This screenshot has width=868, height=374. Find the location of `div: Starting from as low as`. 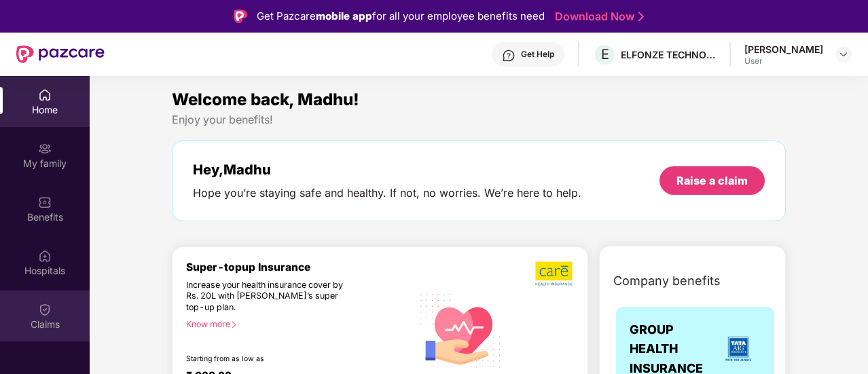

div: Starting from as low as is located at coordinates (270, 359).